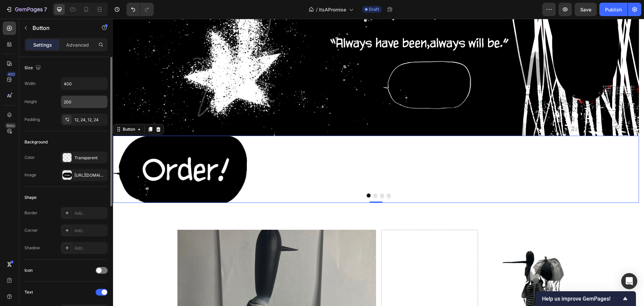 This screenshot has height=306, width=644. What do you see at coordinates (32, 120) in the screenshot?
I see `div: Padding` at bounding box center [32, 120].